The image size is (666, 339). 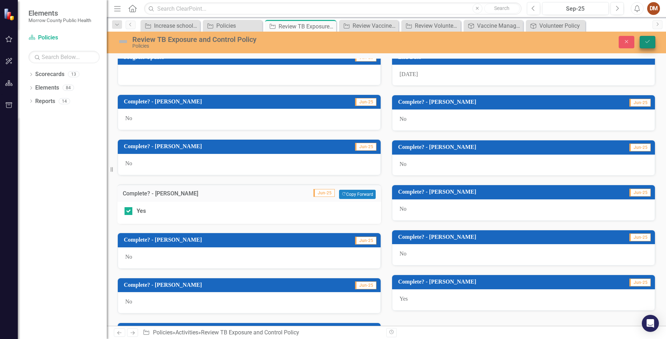 I want to click on div: Review Vaccine Management Guides, so click(x=374, y=26).